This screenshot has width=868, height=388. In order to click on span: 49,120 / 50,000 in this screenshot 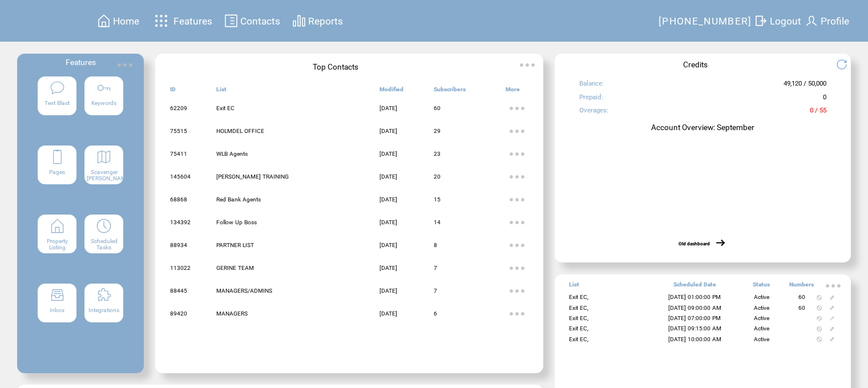, I will do `click(805, 85)`.